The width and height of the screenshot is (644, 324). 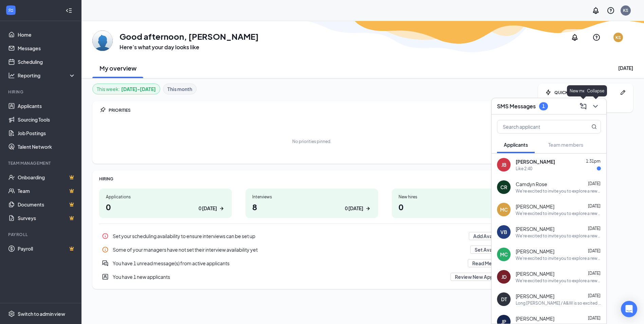 I want to click on a: PayrollCrown, so click(x=46, y=248).